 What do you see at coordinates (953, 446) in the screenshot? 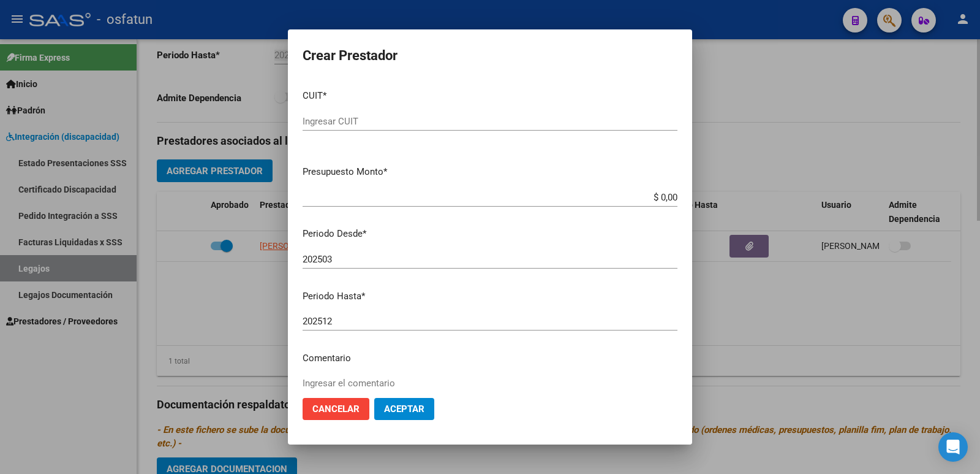
I see `div: Open Intercom Messenger` at bounding box center [953, 446].